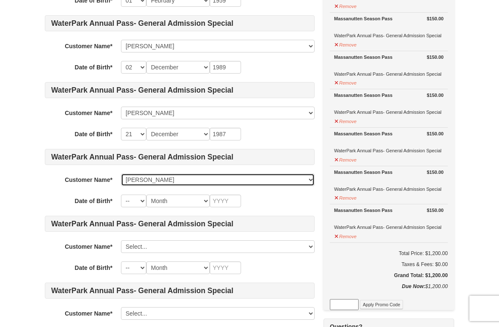  What do you see at coordinates (413, 286) in the screenshot?
I see `strong: Due Now:` at bounding box center [413, 286].